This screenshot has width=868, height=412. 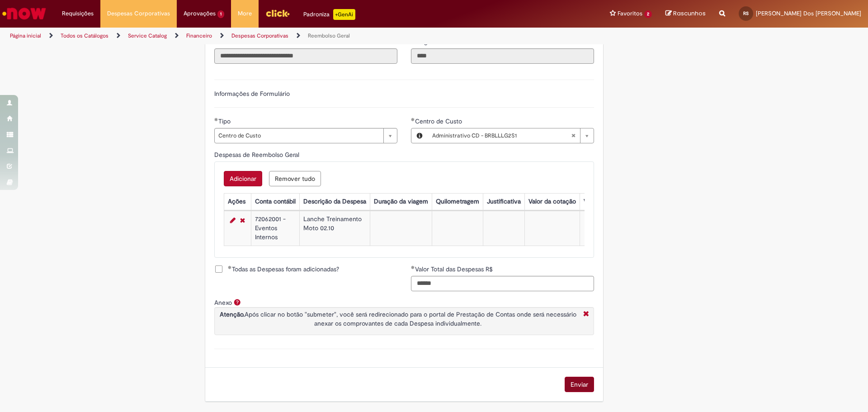 I want to click on td: 72062001 - Eventos Internos, so click(x=275, y=228).